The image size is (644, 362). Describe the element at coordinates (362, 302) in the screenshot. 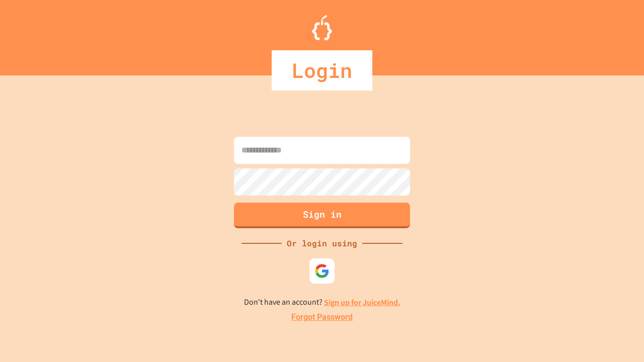

I see `a: Sign up for JuiceMind.` at that location.